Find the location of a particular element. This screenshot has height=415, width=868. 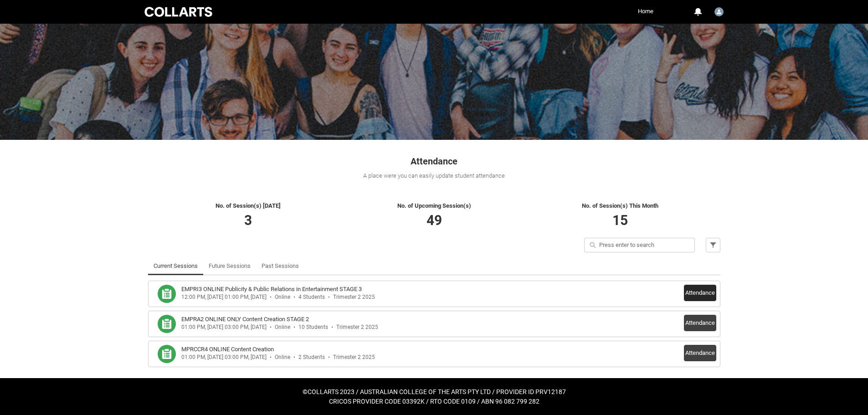

span: 3 is located at coordinates (248, 220).